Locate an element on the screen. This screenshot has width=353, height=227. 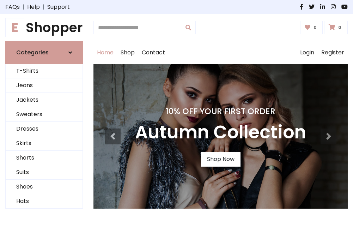
a: Jeans is located at coordinates (44, 85).